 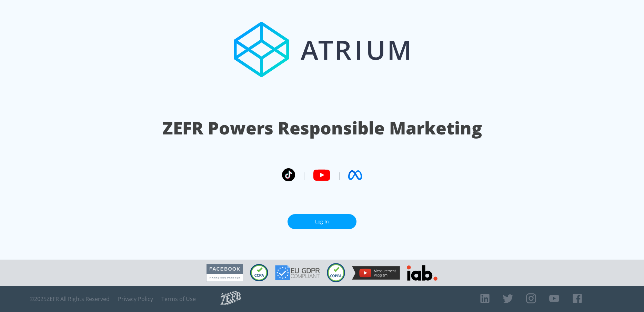 What do you see at coordinates (225, 273) in the screenshot?
I see `img: Facebook Marketing Partner` at bounding box center [225, 273].